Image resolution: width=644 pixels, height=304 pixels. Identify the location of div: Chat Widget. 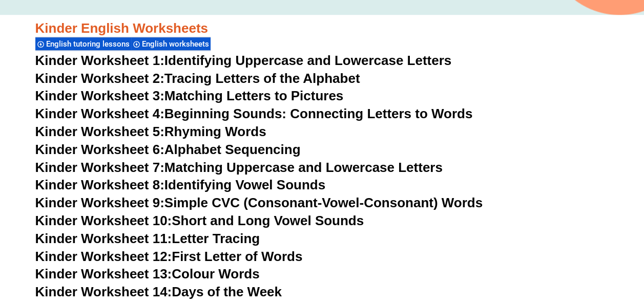
(619, 279).